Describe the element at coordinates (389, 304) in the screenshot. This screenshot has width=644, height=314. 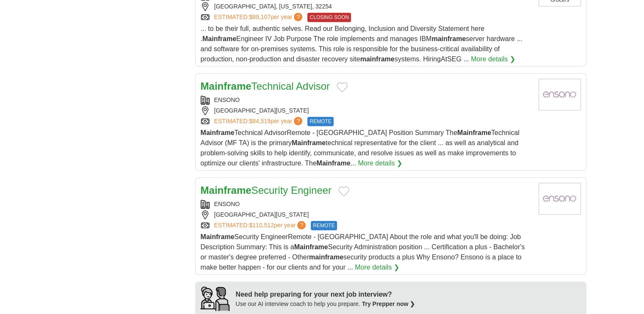
I see `a: Try Prepper now ❯` at that location.